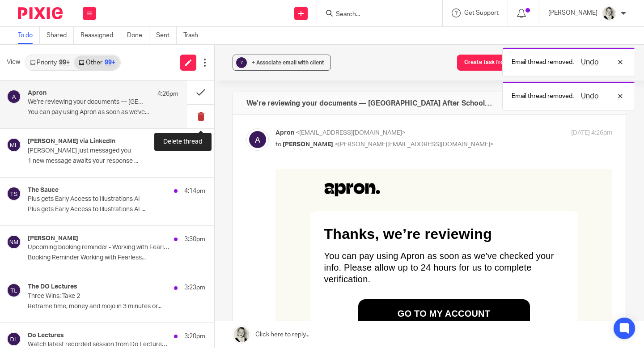 Image resolution: width=644 pixels, height=348 pixels. I want to click on h4: Do Lectures, so click(46, 335).